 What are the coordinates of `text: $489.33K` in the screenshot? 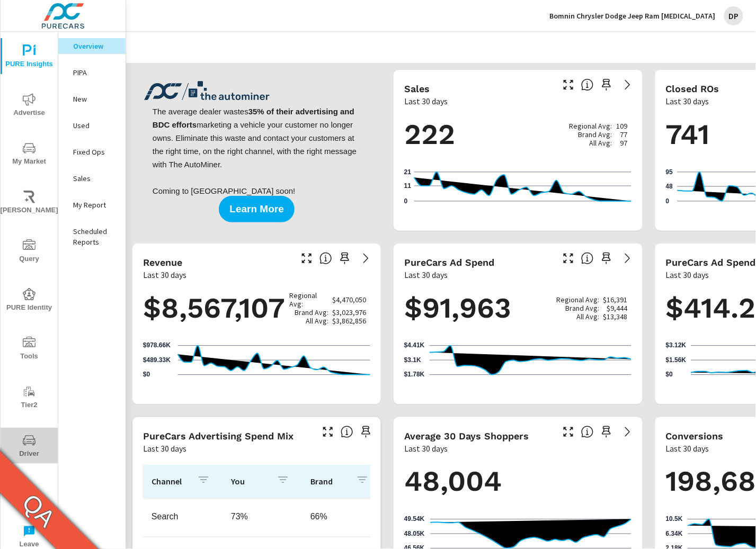 It's located at (157, 361).